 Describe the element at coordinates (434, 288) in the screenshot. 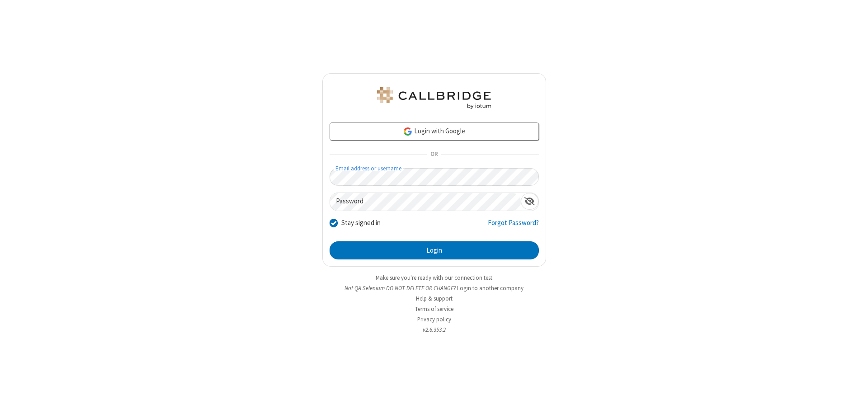

I see `li: Not QA Selenium DO NOT DELETE OR CHANGE?` at that location.